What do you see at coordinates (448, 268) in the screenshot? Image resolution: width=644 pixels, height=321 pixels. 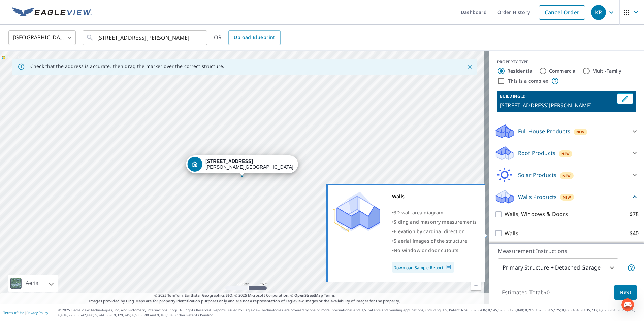 I see `img: Pdf Icon` at bounding box center [448, 268].